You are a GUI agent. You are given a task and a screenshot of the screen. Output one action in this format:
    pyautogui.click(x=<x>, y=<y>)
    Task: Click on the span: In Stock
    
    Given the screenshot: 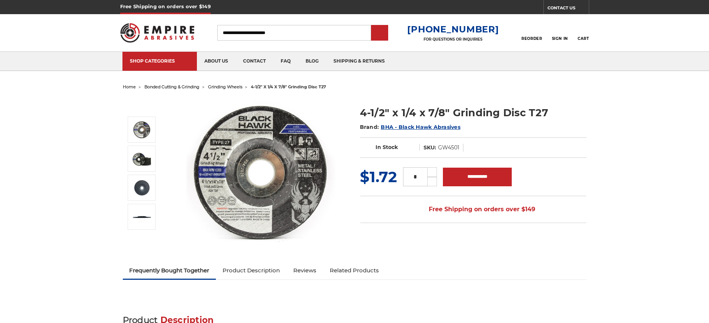 What is the action you would take?
    pyautogui.click(x=387, y=147)
    